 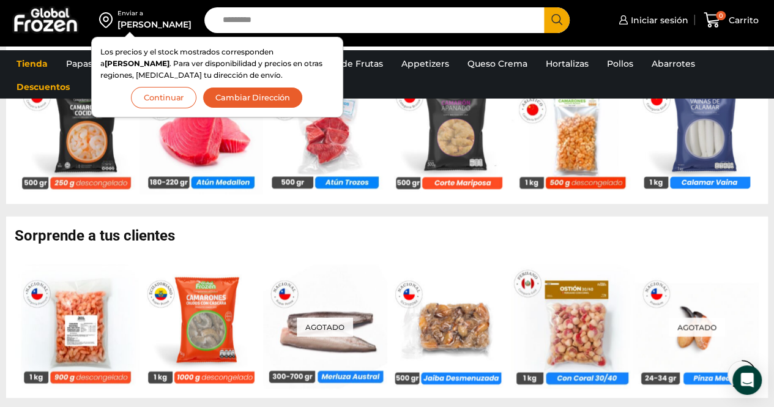 I want to click on a: Hortalizas, so click(x=567, y=64).